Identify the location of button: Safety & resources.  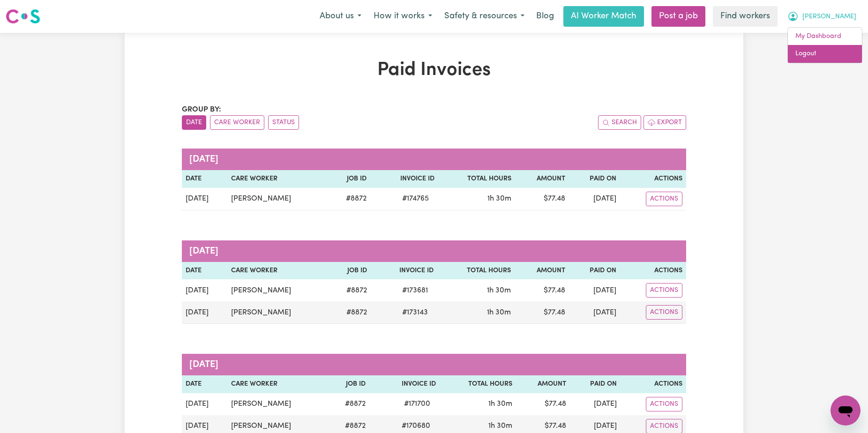
(484, 16).